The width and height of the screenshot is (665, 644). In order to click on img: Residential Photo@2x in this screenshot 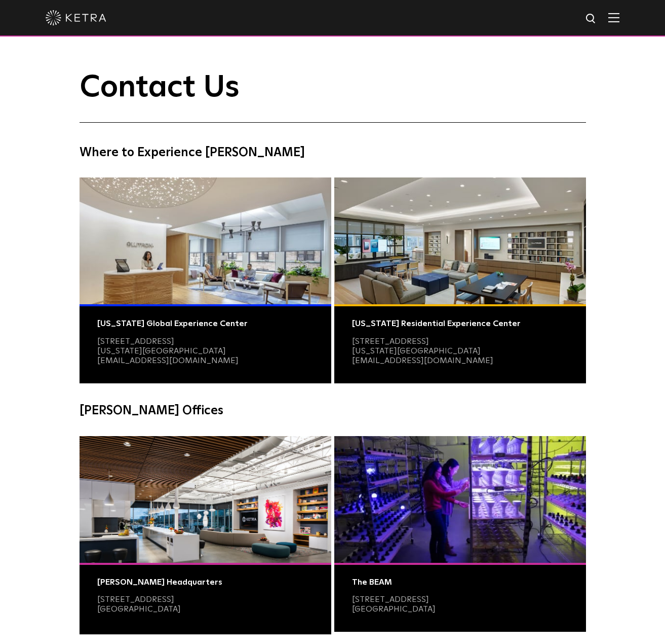, I will do `click(460, 241)`.